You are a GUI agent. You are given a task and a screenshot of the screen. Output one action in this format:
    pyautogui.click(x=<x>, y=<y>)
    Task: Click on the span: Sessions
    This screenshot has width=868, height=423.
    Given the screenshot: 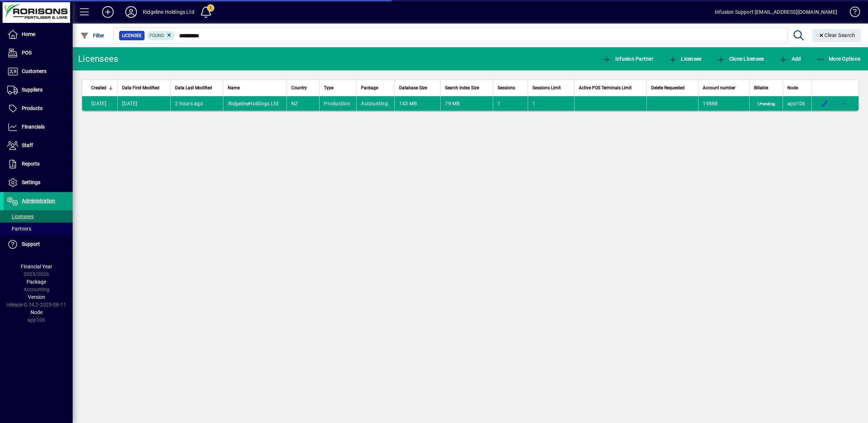 What is the action you would take?
    pyautogui.click(x=506, y=88)
    